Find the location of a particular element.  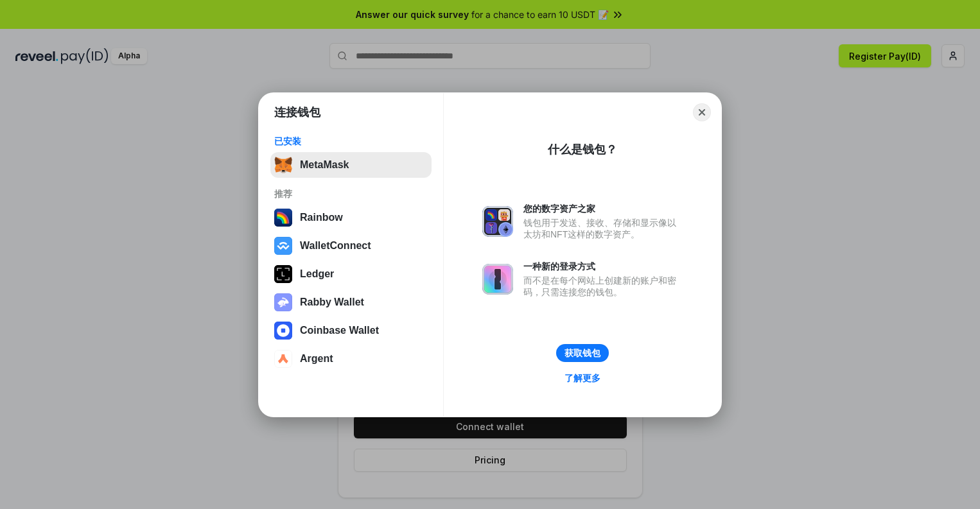

div: MetaMask is located at coordinates (324, 165).